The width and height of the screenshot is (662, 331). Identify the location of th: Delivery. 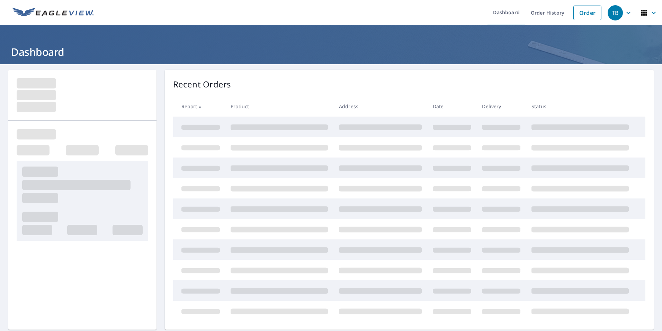
(501, 106).